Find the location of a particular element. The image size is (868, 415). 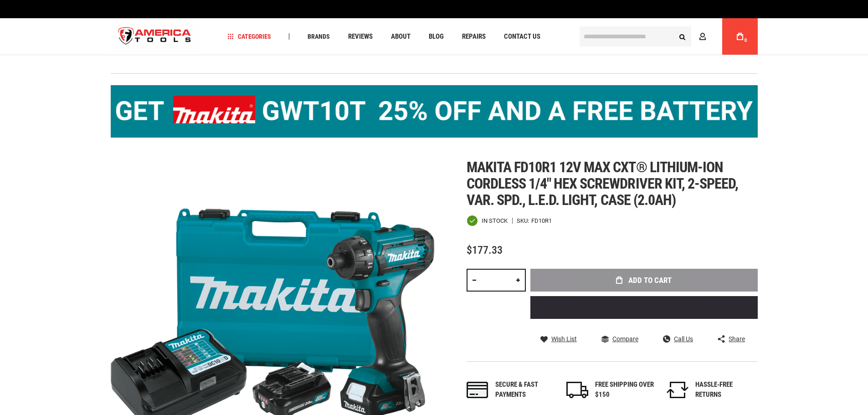

a: Repairs is located at coordinates (473, 36).